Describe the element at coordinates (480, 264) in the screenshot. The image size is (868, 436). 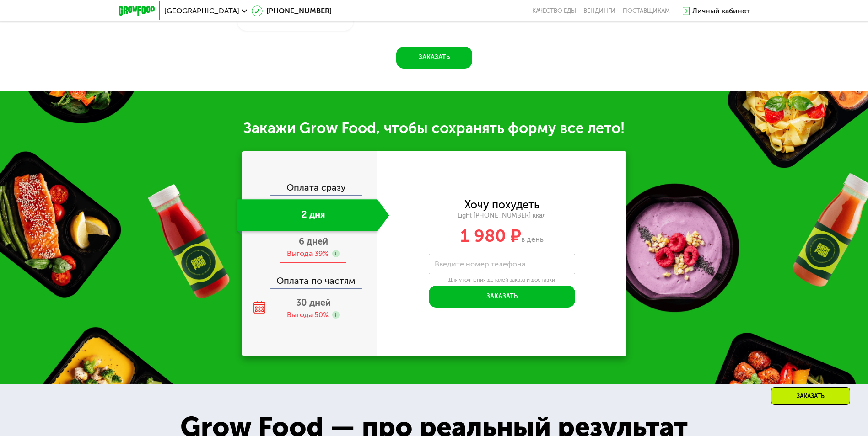
I see `label: Введите номер телефона` at that location.